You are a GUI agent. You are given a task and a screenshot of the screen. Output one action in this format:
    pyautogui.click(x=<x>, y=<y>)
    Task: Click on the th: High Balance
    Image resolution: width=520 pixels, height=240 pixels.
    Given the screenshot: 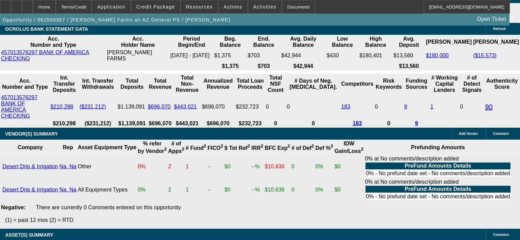 What is the action you would take?
    pyautogui.click(x=375, y=42)
    